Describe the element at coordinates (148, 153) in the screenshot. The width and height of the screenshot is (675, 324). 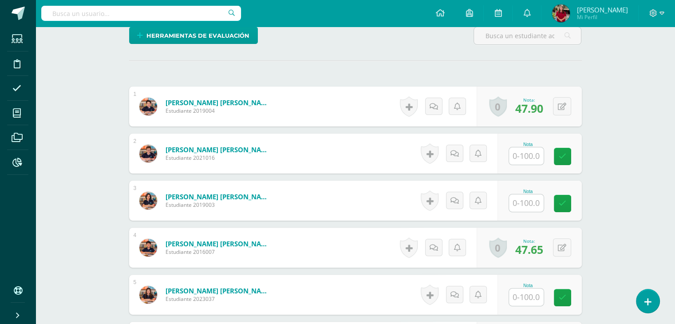
I see `img: b9c9176317ac63aa3de8b503664da585.png` at that location.